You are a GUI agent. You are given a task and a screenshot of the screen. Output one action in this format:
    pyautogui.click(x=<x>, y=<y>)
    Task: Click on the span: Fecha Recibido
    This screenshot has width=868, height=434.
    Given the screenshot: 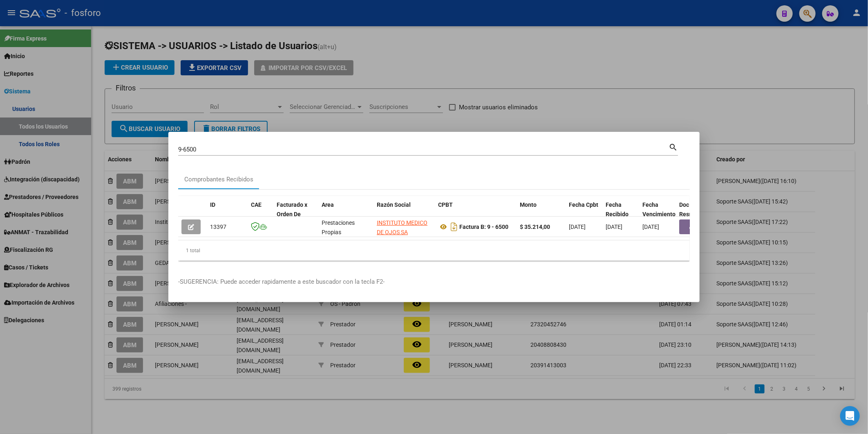 What is the action you would take?
    pyautogui.click(x=617, y=209)
    